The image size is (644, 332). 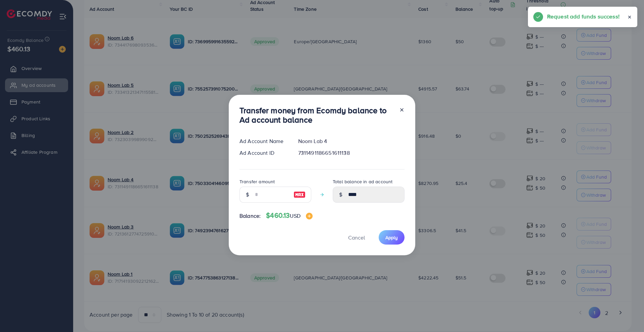 I want to click on div: Ad Account ID, so click(x=263, y=153).